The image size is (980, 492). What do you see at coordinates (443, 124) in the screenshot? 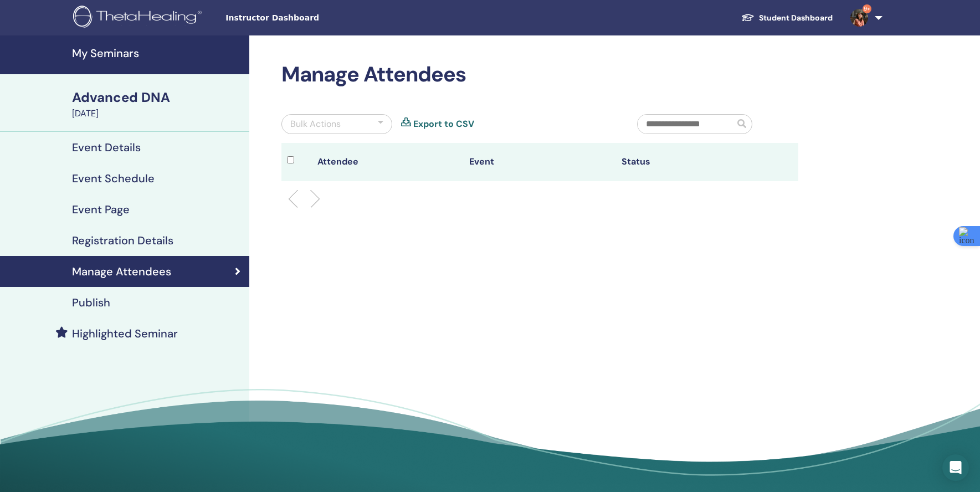
I see `a: Export to CSV` at bounding box center [443, 124].